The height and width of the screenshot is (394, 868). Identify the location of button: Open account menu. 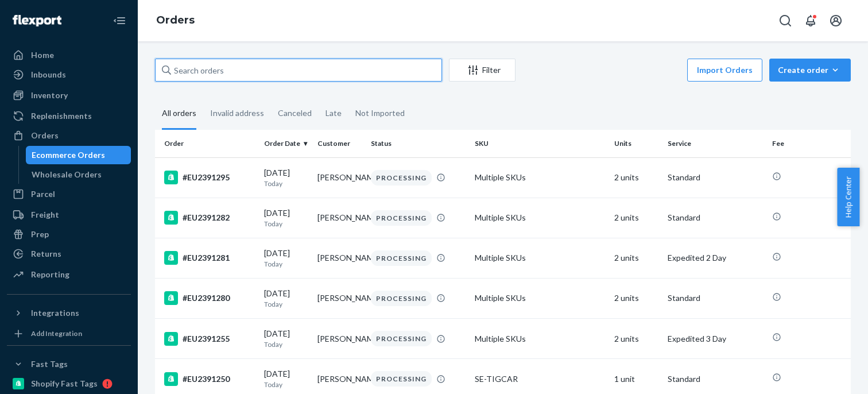
(836, 21).